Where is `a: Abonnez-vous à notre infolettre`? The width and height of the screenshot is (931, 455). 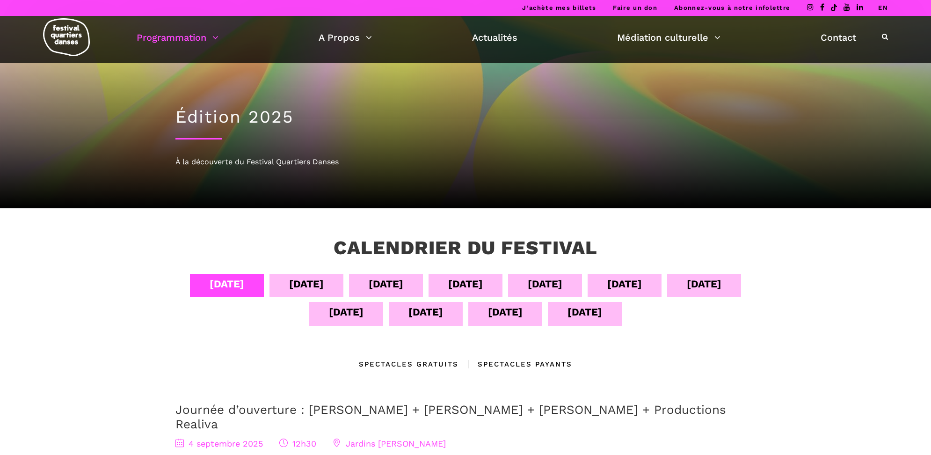
a: Abonnez-vous à notre infolettre is located at coordinates (732, 7).